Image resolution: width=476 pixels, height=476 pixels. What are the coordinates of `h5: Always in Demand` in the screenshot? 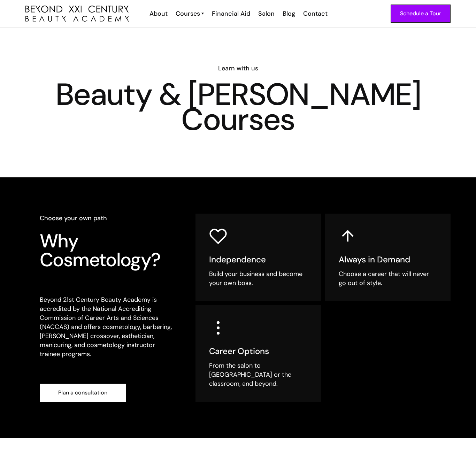 It's located at (388, 260).